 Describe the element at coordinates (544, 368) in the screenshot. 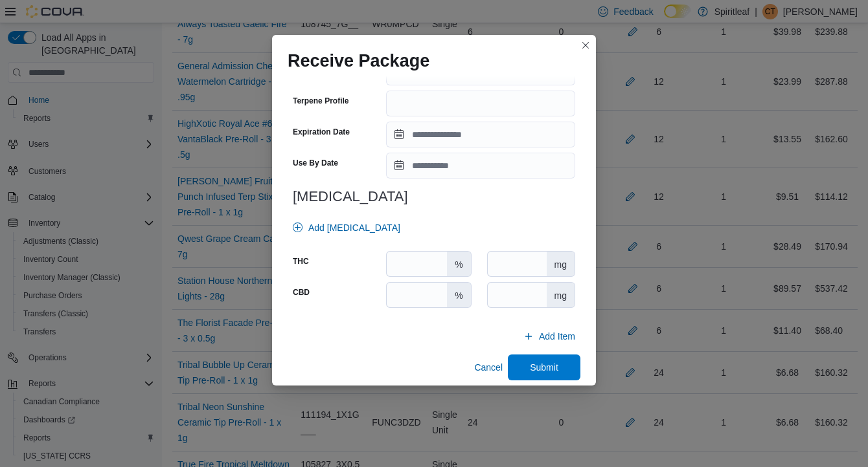

I see `button: Submit` at that location.